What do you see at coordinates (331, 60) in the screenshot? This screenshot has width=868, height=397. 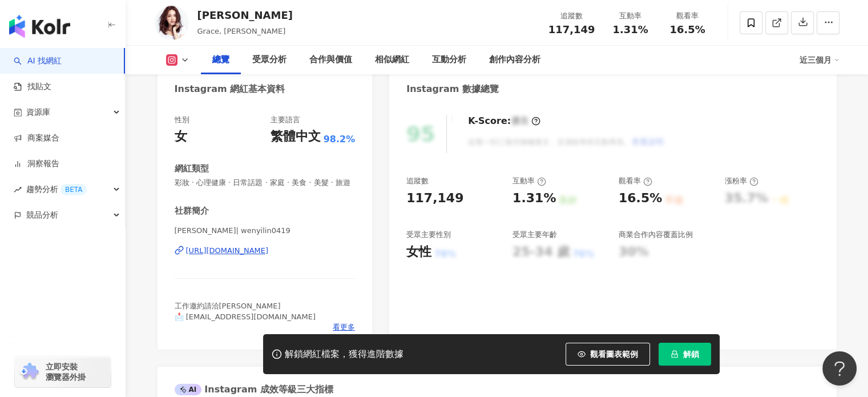 I see `div: 合作與價值` at bounding box center [331, 60].